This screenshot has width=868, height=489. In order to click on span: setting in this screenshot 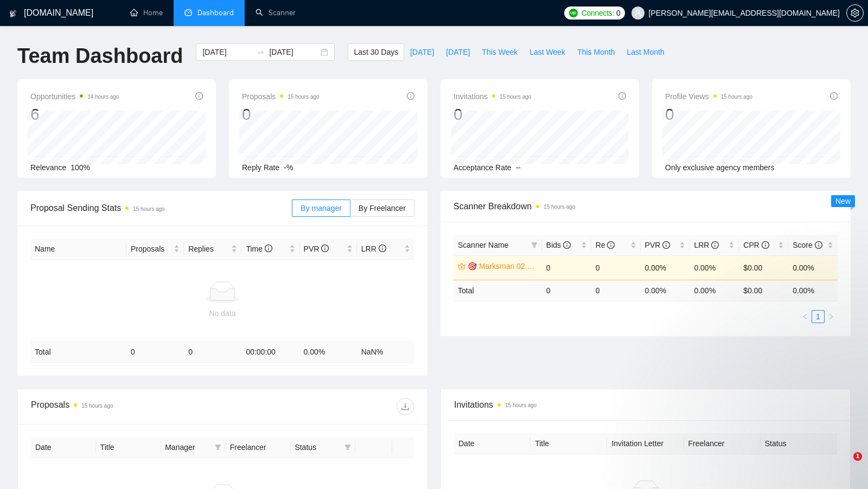, I will do `click(854, 13)`.